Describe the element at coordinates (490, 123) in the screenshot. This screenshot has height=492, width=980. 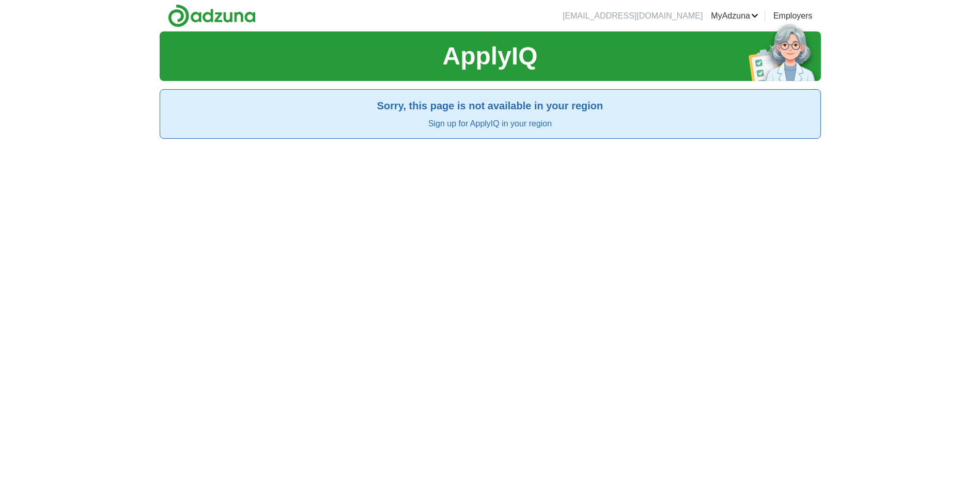
I see `a: Sign up for ApplyIQ in your region` at that location.